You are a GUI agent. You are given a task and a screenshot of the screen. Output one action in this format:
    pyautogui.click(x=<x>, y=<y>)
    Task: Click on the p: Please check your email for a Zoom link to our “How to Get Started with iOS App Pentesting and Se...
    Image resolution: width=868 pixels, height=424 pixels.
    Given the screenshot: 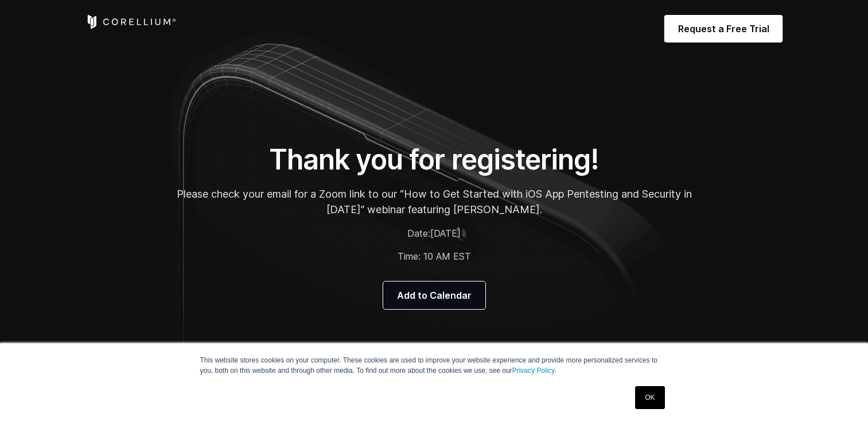 What is the action you would take?
    pyautogui.click(x=434, y=201)
    